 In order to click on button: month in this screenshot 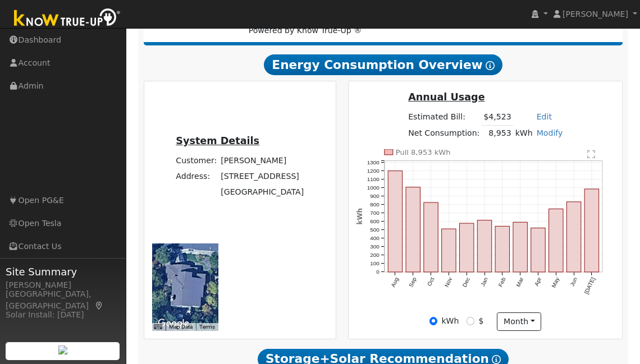, I will do `click(519, 322)`.